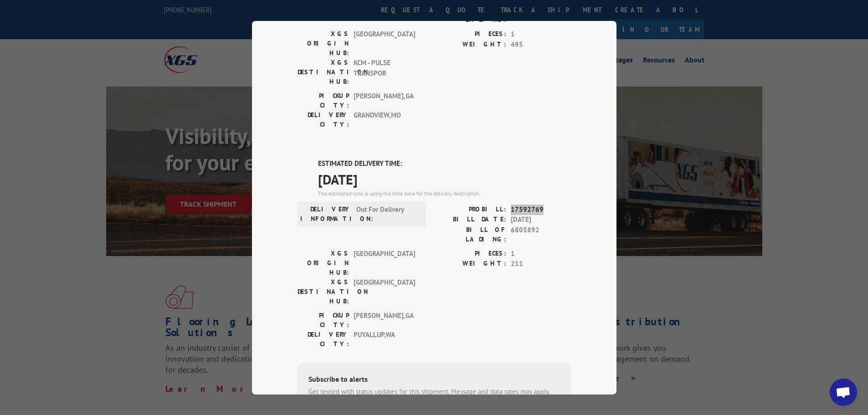 The height and width of the screenshot is (415, 868). I want to click on div: The estimated time is using the time zone for the delivery destination., so click(444, 193).